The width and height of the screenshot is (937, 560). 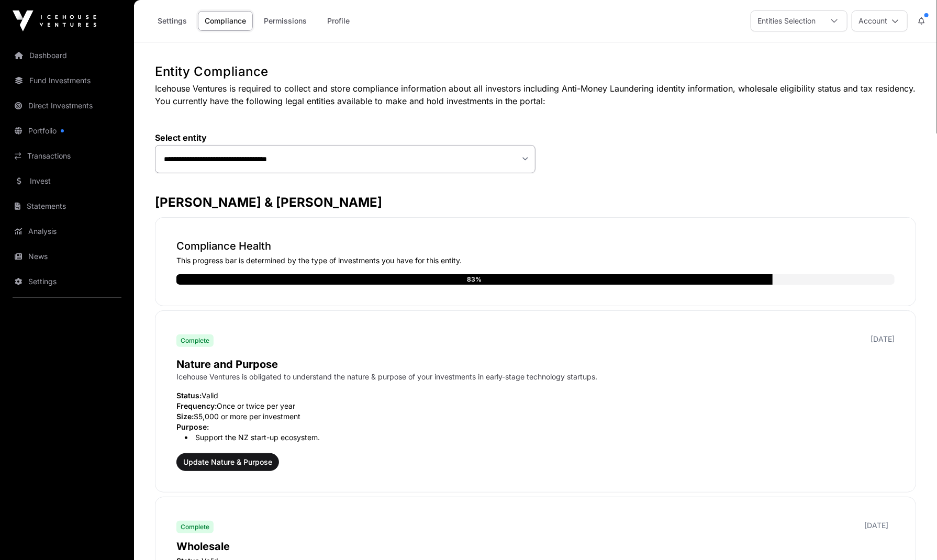 I want to click on a: Transactions, so click(x=67, y=155).